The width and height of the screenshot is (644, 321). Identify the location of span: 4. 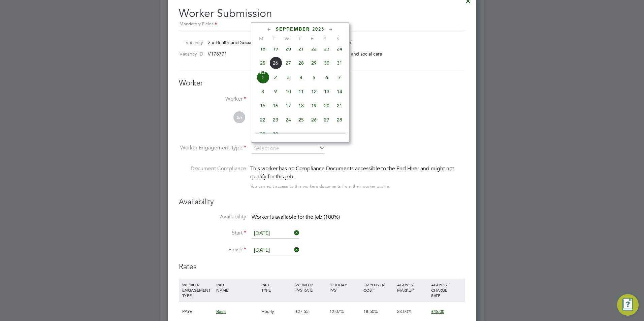
(301, 77).